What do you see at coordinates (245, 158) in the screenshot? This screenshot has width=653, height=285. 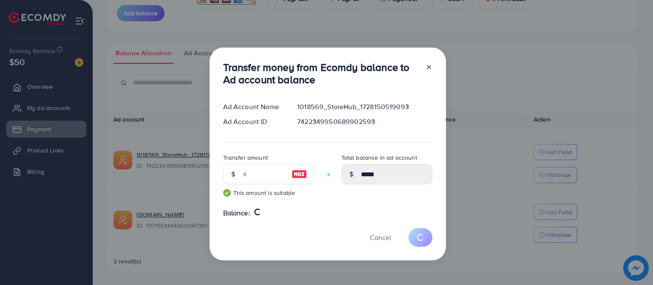 I see `label: Transfer amount` at bounding box center [245, 158].